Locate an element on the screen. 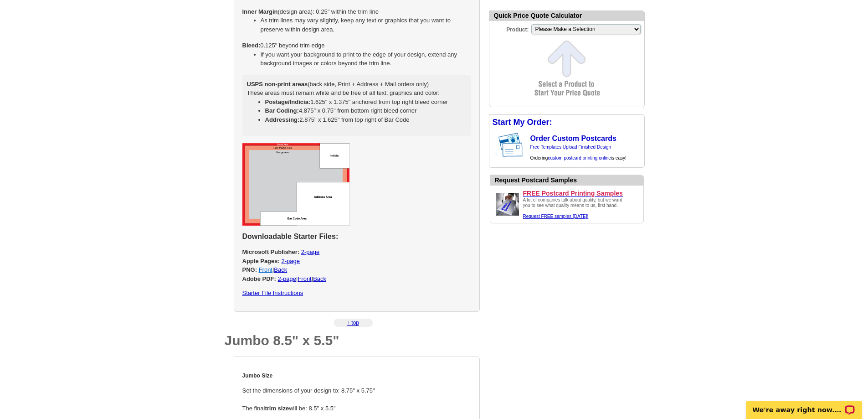  li: As trim lines may vary slightly, keep any text or graphics that you want to preserve within desig... is located at coordinates (366, 25).